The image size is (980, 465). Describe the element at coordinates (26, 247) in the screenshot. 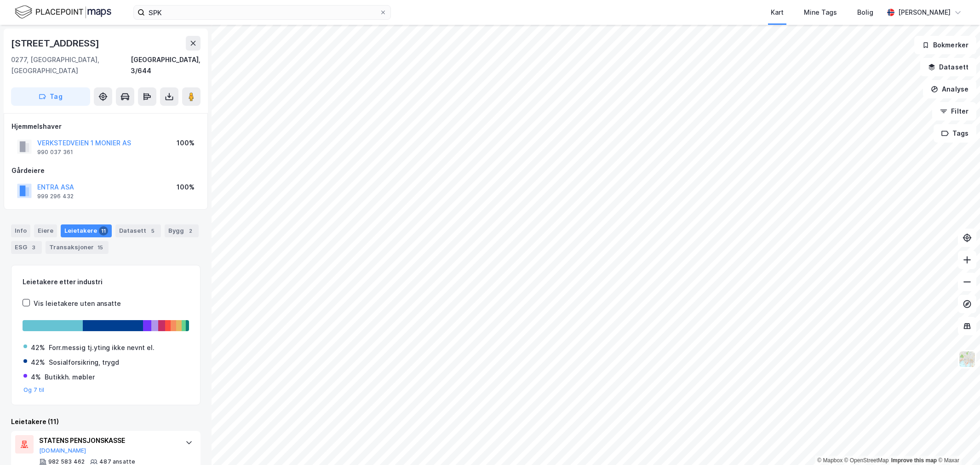

I see `div: ESG` at that location.